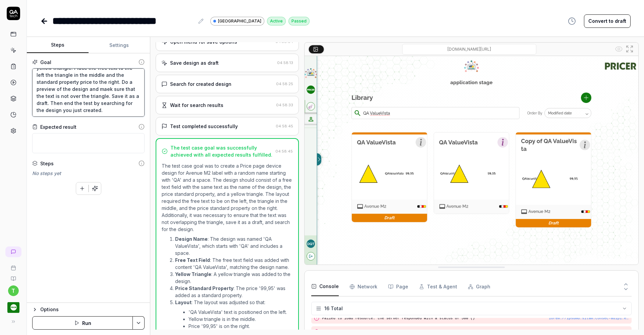 The width and height of the screenshot is (644, 335). What do you see at coordinates (398, 286) in the screenshot?
I see `button: Page` at bounding box center [398, 286].